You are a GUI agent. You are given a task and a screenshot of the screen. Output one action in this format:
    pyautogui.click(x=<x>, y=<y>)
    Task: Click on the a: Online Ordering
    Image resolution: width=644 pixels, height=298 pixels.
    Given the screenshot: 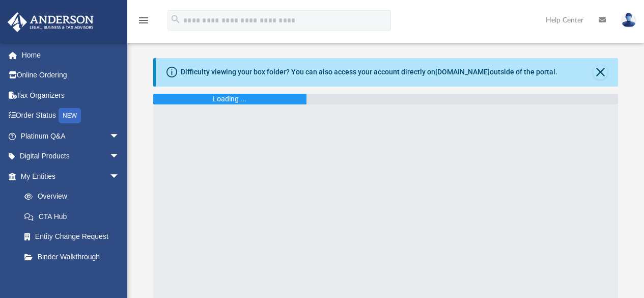 What is the action you would take?
    pyautogui.click(x=71, y=76)
    